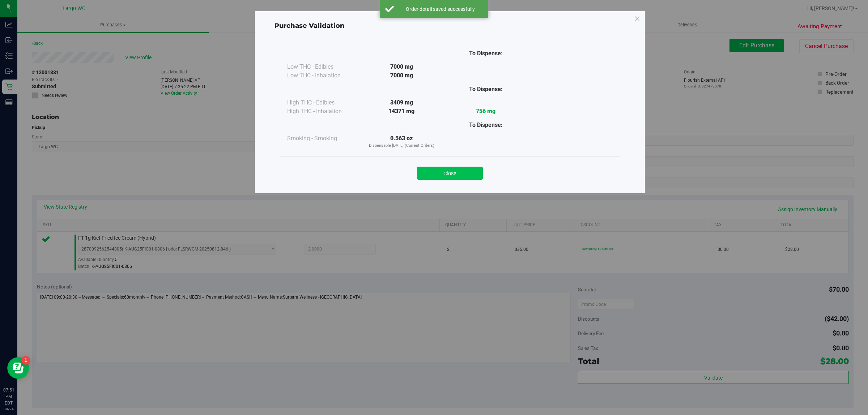  Describe the element at coordinates (440, 9) in the screenshot. I see `div: Order detail saved successfully` at that location.